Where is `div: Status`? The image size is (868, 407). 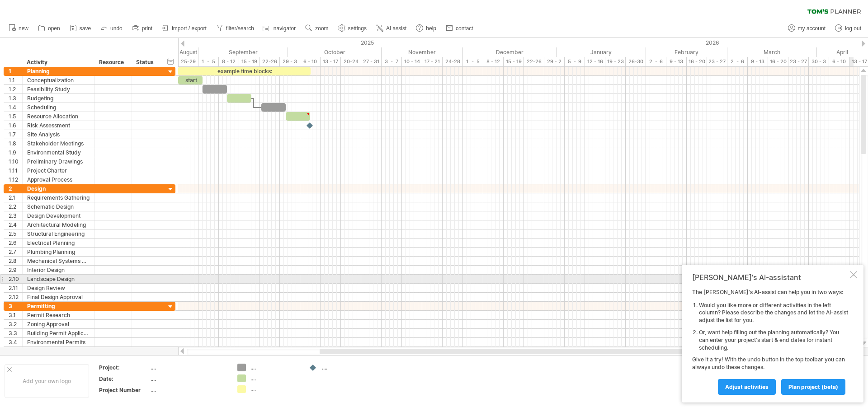 div: Status is located at coordinates (146, 63).